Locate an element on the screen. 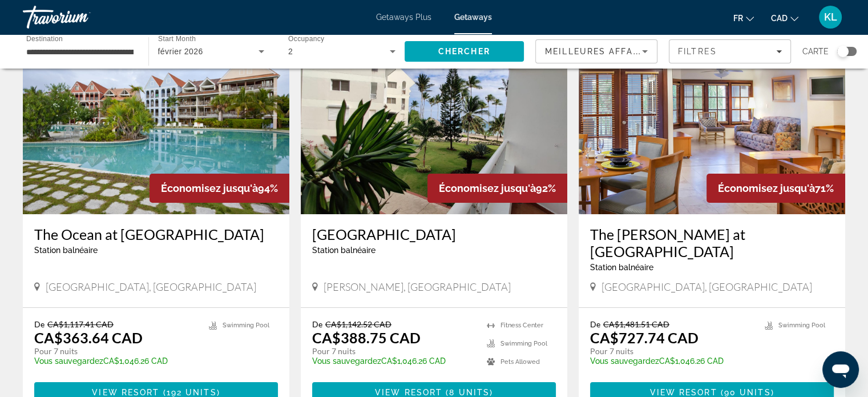  div: 94% is located at coordinates (219, 188).